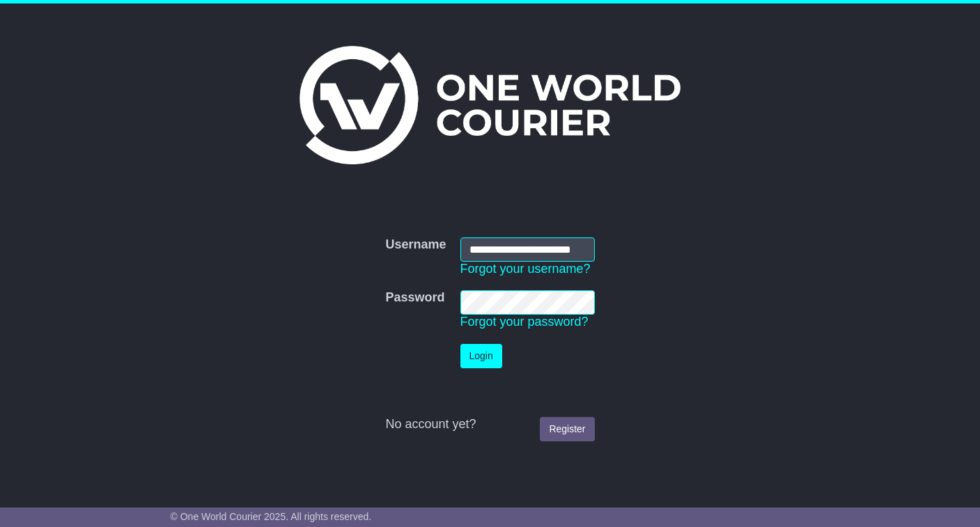 The height and width of the screenshot is (527, 980). I want to click on div: No account yet?, so click(490, 425).